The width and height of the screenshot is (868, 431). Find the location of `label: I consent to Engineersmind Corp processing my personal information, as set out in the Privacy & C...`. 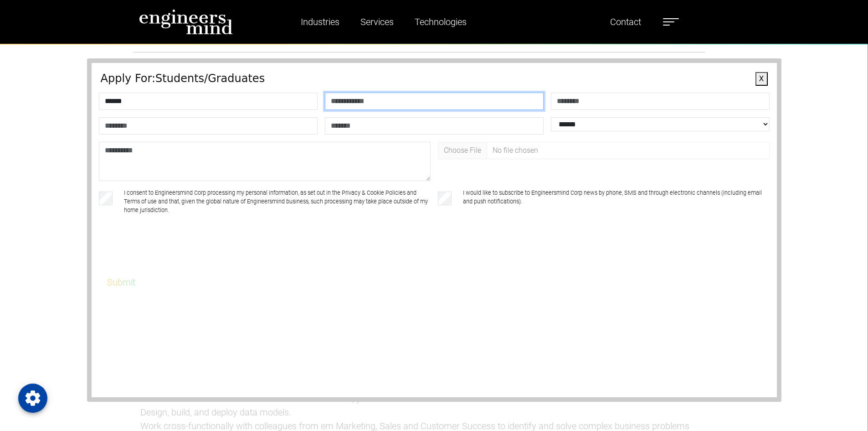

label: I consent to Engineersmind Corp processing my personal information, as set out in the Privacy & C... is located at coordinates (277, 201).